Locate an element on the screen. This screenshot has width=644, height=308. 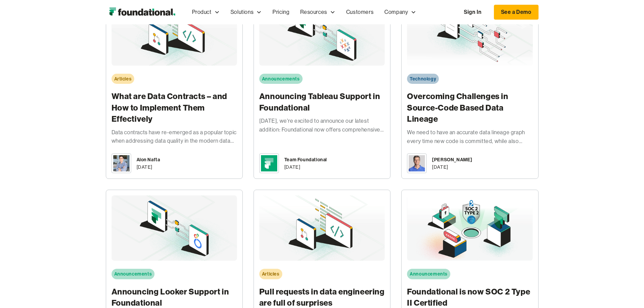
img: Foundational Logo is located at coordinates (142, 12).